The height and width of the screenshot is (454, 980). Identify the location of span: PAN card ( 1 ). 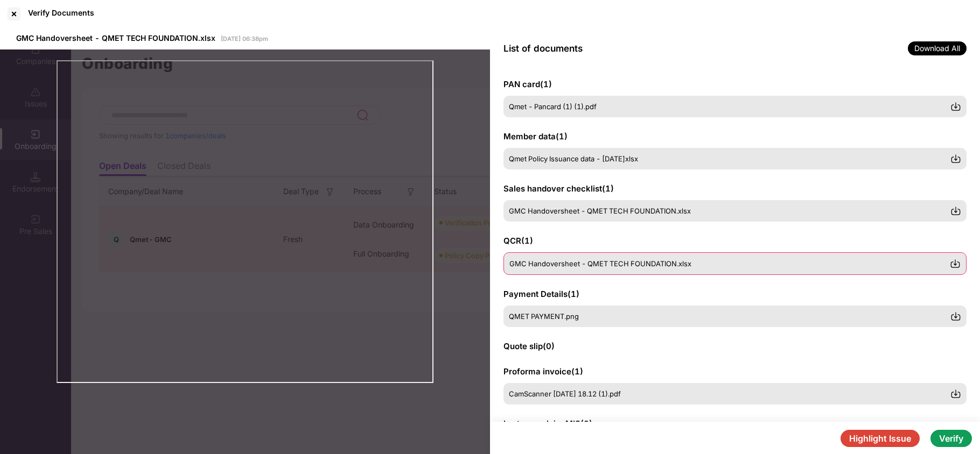
(528, 84).